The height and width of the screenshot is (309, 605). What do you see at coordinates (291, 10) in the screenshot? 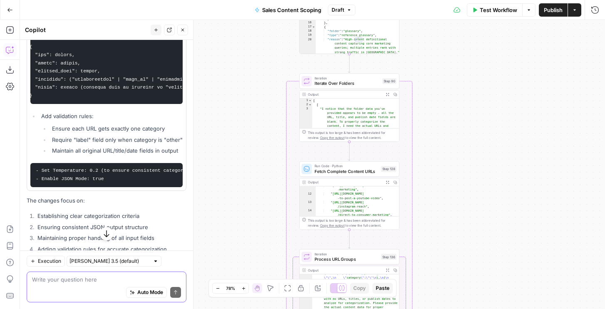
I see `span: Sales Content Scoping` at bounding box center [291, 10].